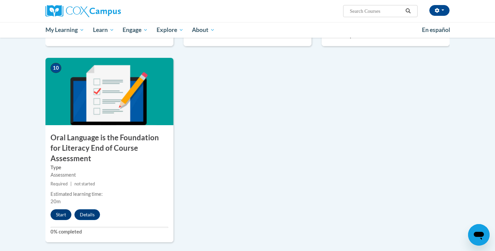  What do you see at coordinates (170, 30) in the screenshot?
I see `a: Explore` at bounding box center [170, 30].